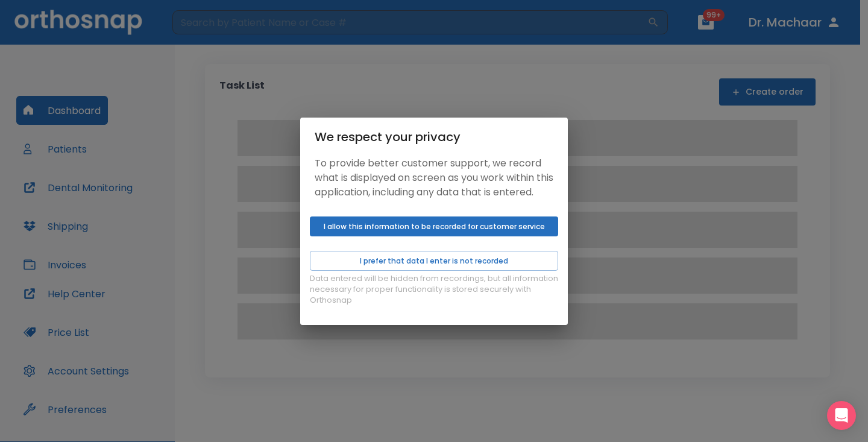 This screenshot has width=868, height=442. I want to click on div: Open Intercom Messenger, so click(841, 415).